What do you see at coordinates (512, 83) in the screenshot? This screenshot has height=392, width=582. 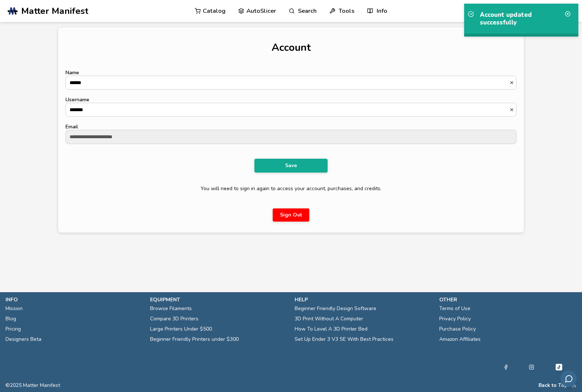 I see `button: Name` at bounding box center [512, 83].